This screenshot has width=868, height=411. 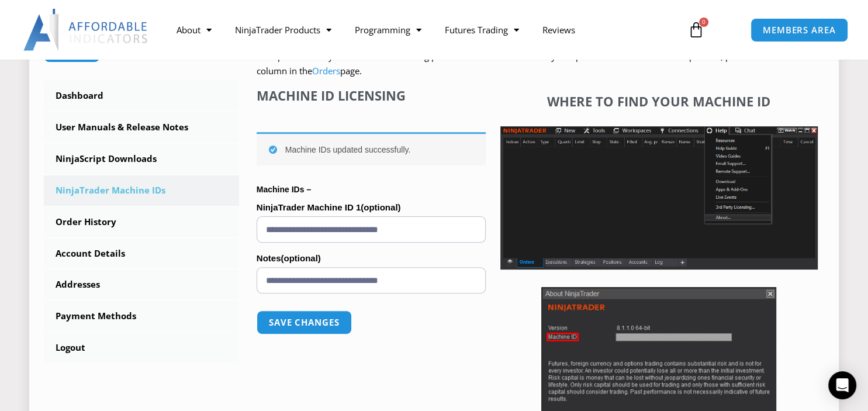 I want to click on span: 0, so click(x=704, y=22).